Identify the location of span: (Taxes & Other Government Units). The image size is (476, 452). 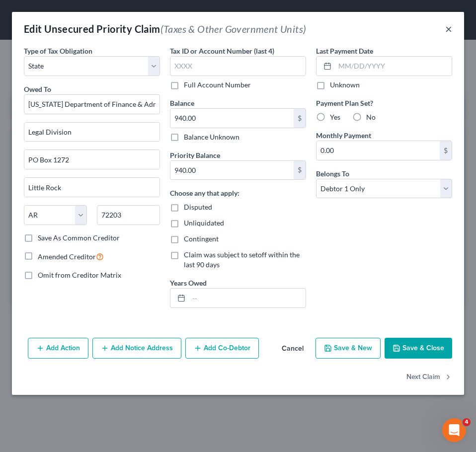
(234, 29).